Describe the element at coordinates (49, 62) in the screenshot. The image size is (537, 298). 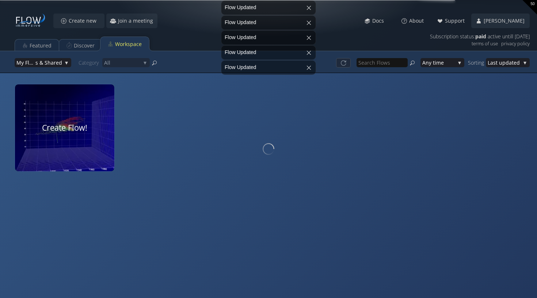
I see `span: s & Shared` at that location.